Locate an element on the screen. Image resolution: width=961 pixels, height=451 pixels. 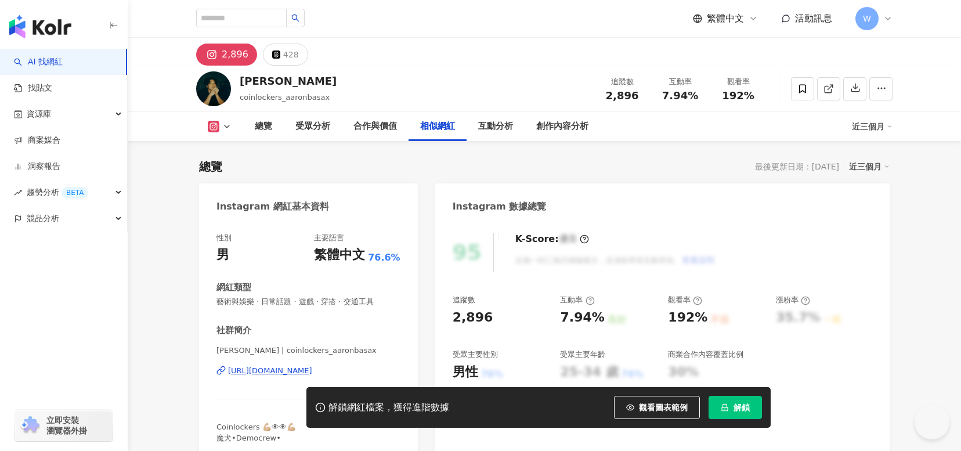
div: 相似網紅 is located at coordinates (437, 126).